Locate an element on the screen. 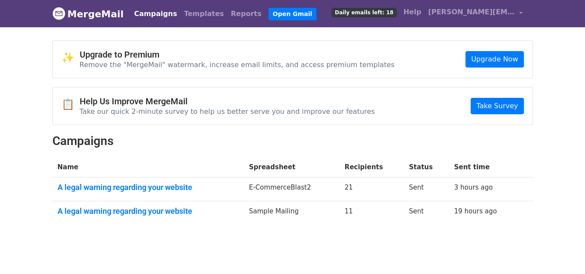 This screenshot has height=274, width=585. a: Open Gmail is located at coordinates (292, 14).